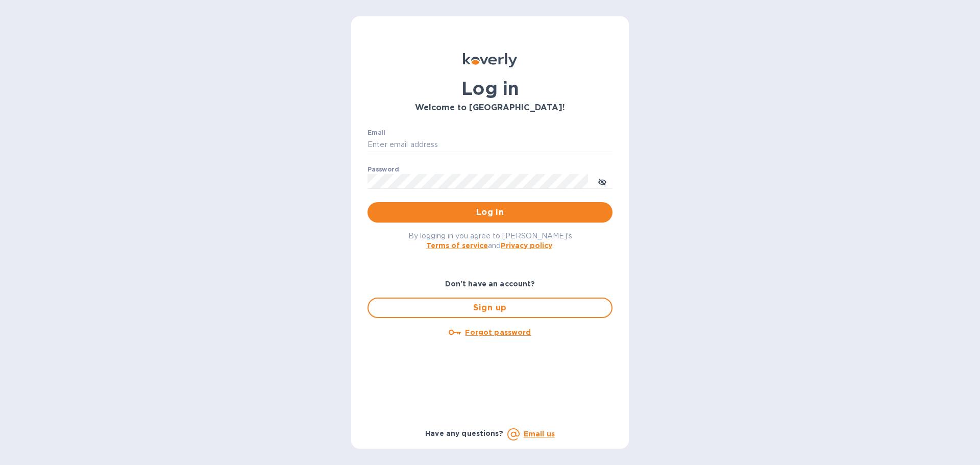 The width and height of the screenshot is (980, 465). I want to click on button: toggle password visibility, so click(603, 181).